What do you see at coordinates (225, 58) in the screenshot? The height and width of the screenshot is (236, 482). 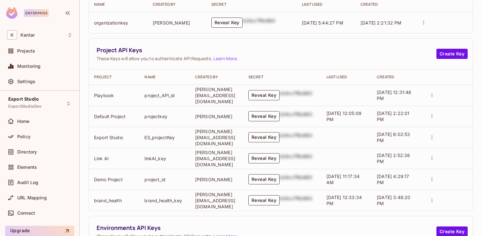 I see `a: Learn More` at bounding box center [225, 58].